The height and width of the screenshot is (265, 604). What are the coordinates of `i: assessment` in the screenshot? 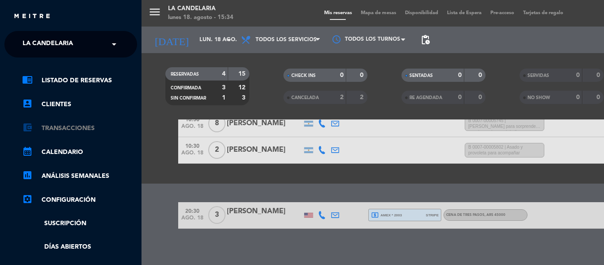 It's located at (27, 175).